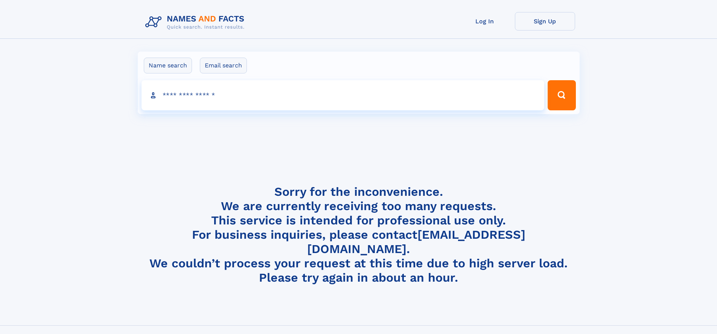 Image resolution: width=717 pixels, height=334 pixels. Describe the element at coordinates (545, 21) in the screenshot. I see `a: Sign Up` at that location.